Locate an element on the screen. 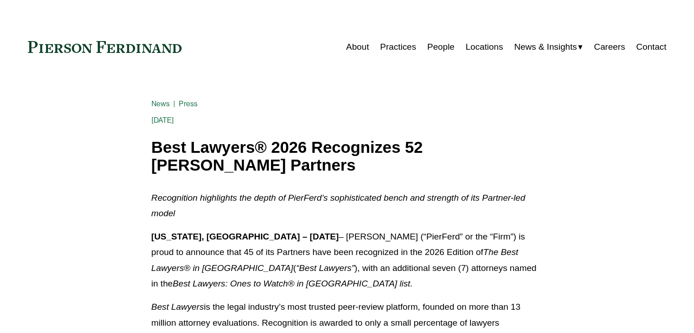 Image resolution: width=694 pixels, height=333 pixels. a: Press is located at coordinates (188, 104).